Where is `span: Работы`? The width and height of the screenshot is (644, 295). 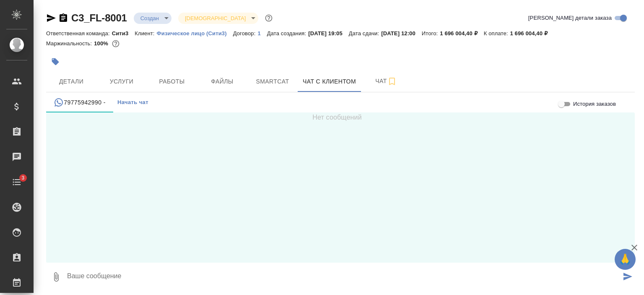
span: Работы is located at coordinates (172, 81).